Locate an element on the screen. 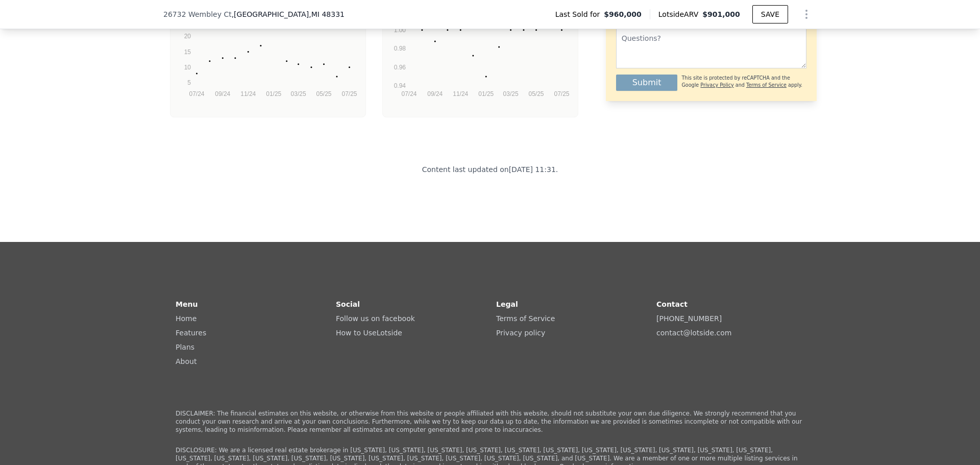 The height and width of the screenshot is (465, 980). text: 1.00 is located at coordinates (400, 30).